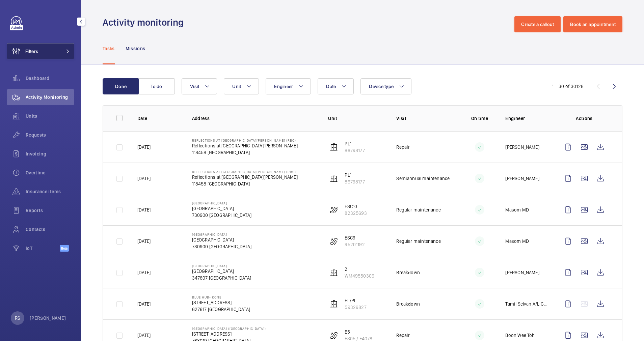 The width and height of the screenshot is (644, 341). Describe the element at coordinates (354, 238) in the screenshot. I see `p: ESC9` at that location.